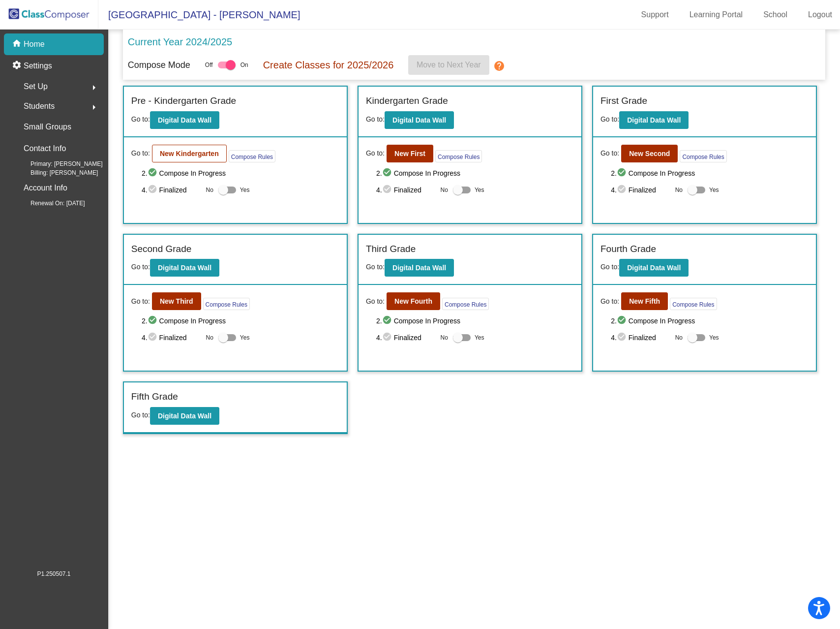  I want to click on mat-icon: settings, so click(18, 66).